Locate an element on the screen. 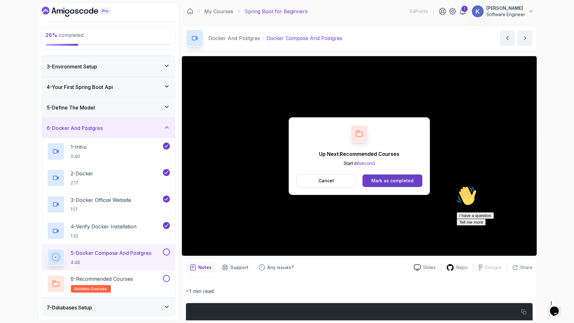 This screenshot has height=323, width=574. button: notes button is located at coordinates (201, 267).